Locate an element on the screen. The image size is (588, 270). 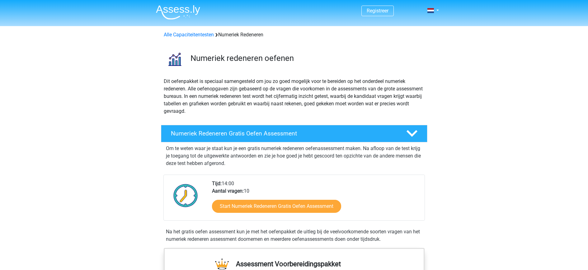
a: Registreer is located at coordinates (377, 11).